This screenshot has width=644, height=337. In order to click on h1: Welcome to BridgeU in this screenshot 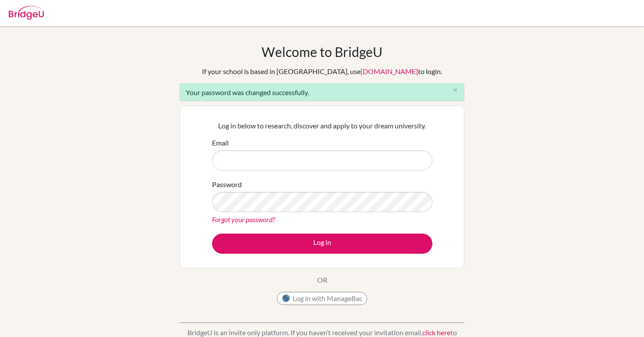, I will do `click(322, 52)`.